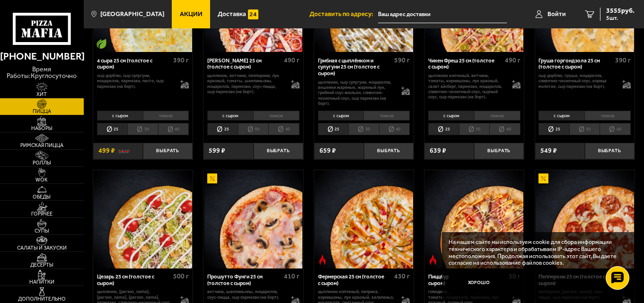 Image resolution: width=644 pixels, height=303 pixels. What do you see at coordinates (101, 43) in the screenshot?
I see `img: Вегетарианское блюдо` at bounding box center [101, 43].